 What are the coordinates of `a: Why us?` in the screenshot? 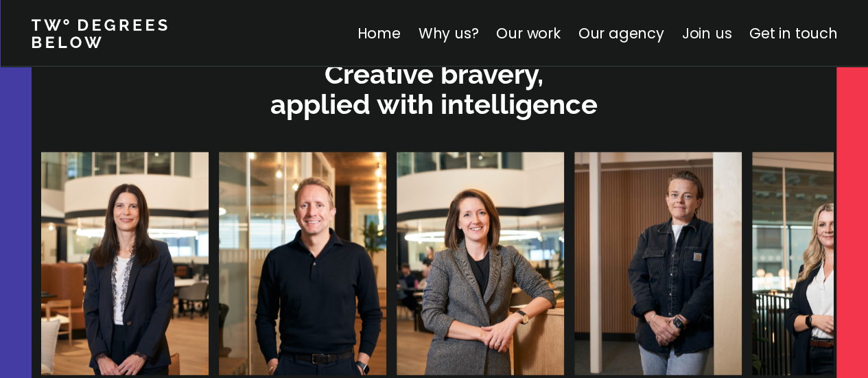 It's located at (448, 33).